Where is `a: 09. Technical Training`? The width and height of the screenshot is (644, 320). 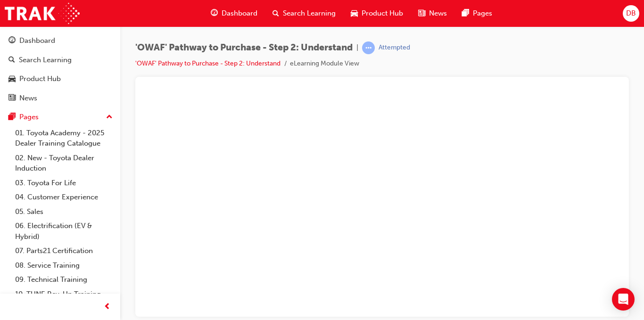
a: 09. Technical Training is located at coordinates (63, 280).